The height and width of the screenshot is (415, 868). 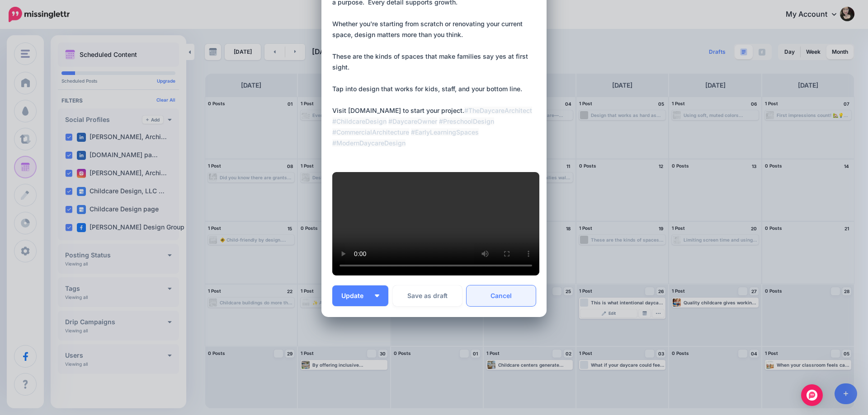 What do you see at coordinates (427, 296) in the screenshot?
I see `button: Save as draft` at bounding box center [427, 296].